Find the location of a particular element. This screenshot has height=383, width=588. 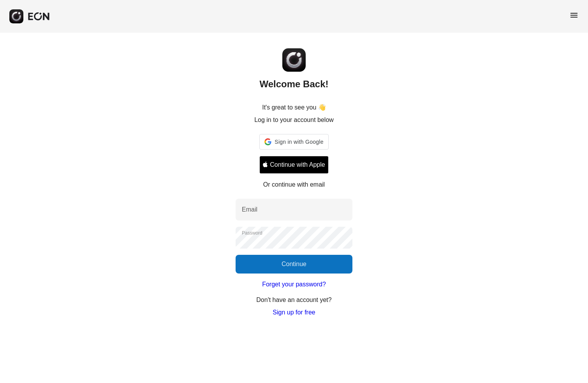

p: Don't have an account yet? is located at coordinates (294, 300).